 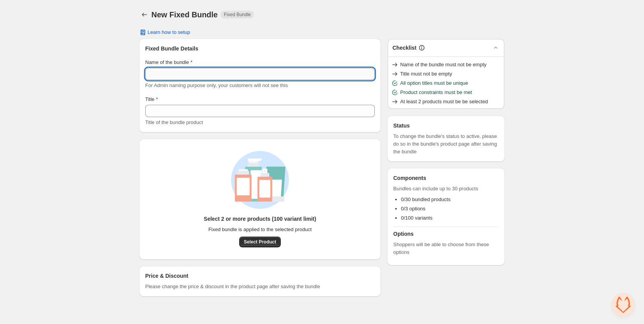 I want to click on span: Shoppers will be able to choose from these options, so click(x=446, y=248).